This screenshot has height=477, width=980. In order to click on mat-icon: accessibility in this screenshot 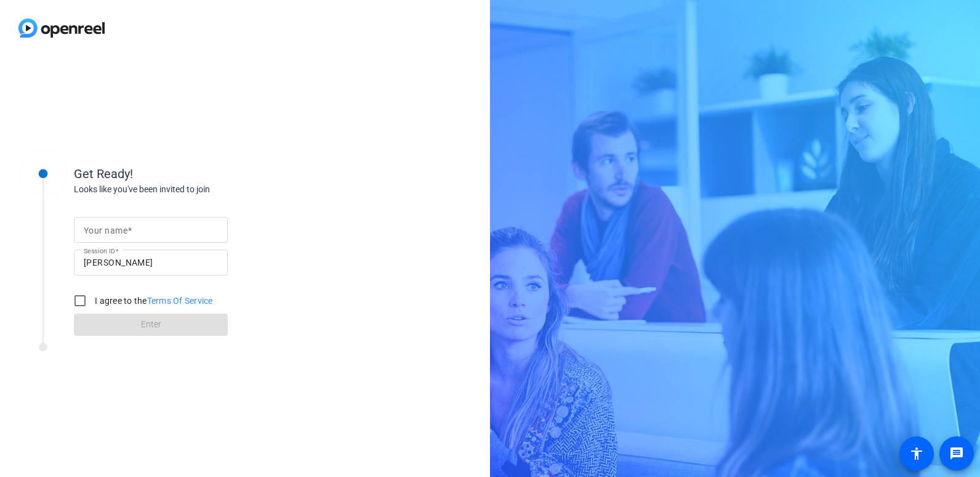, I will do `click(917, 453)`.